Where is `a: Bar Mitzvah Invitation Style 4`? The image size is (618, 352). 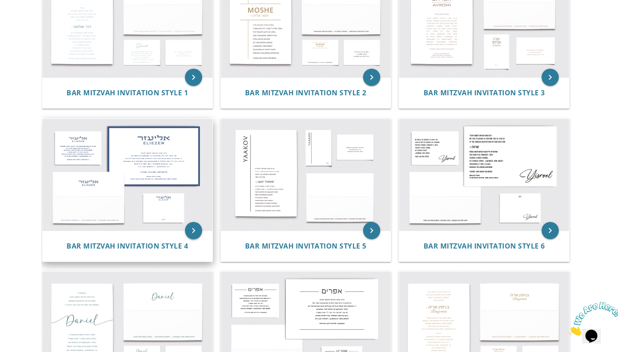 a: Bar Mitzvah Invitation Style 4 is located at coordinates (127, 246).